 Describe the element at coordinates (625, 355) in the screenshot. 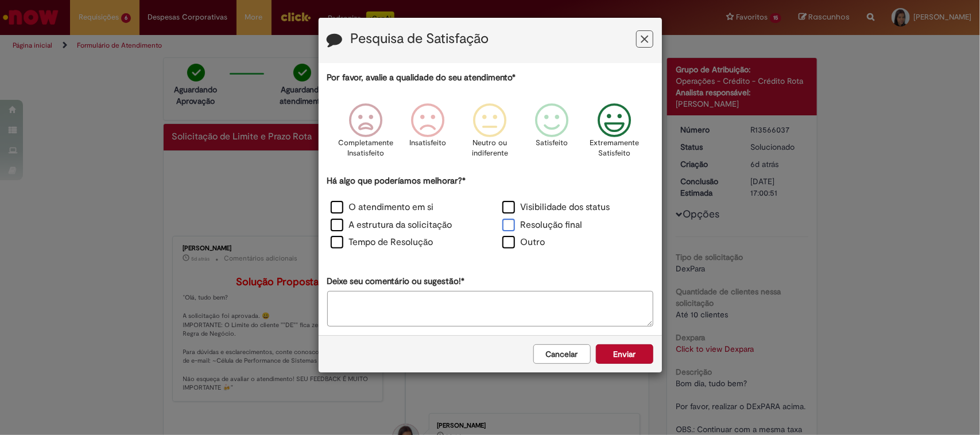

I see `button: Enviar` at that location.